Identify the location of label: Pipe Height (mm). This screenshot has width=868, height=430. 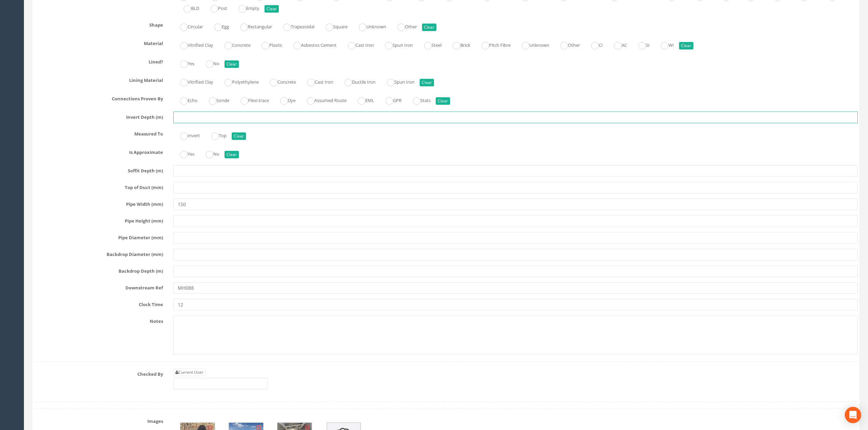
(98, 220).